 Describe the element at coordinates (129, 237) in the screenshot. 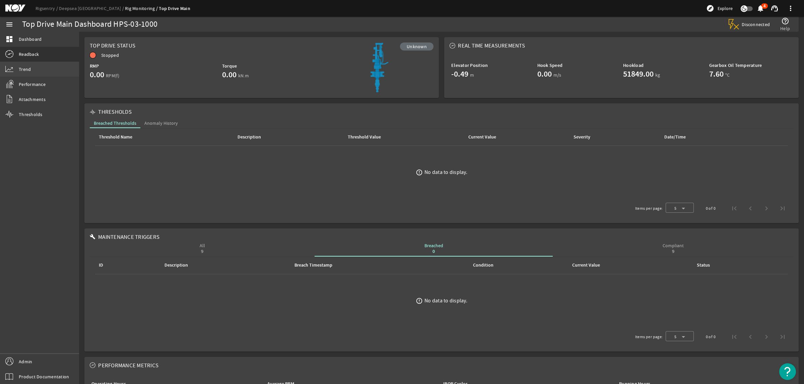

I see `span: MAINTENANCE TRIGGERS` at that location.